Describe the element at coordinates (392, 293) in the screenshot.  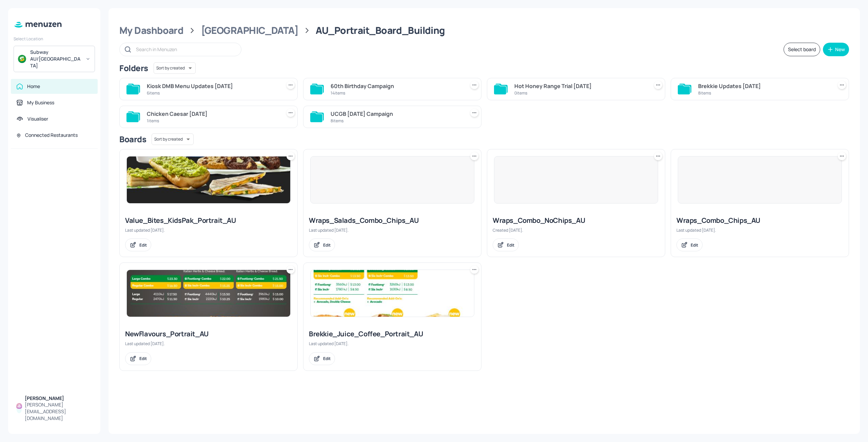
I see `img: 2025-05-28-17484759274773wfl3qo90jf.jpeg` at that location.